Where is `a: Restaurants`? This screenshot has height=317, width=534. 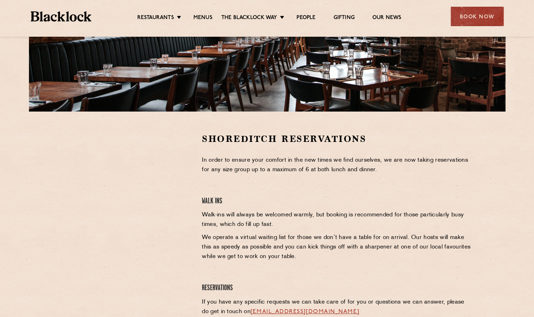
a: Restaurants is located at coordinates (156, 18).